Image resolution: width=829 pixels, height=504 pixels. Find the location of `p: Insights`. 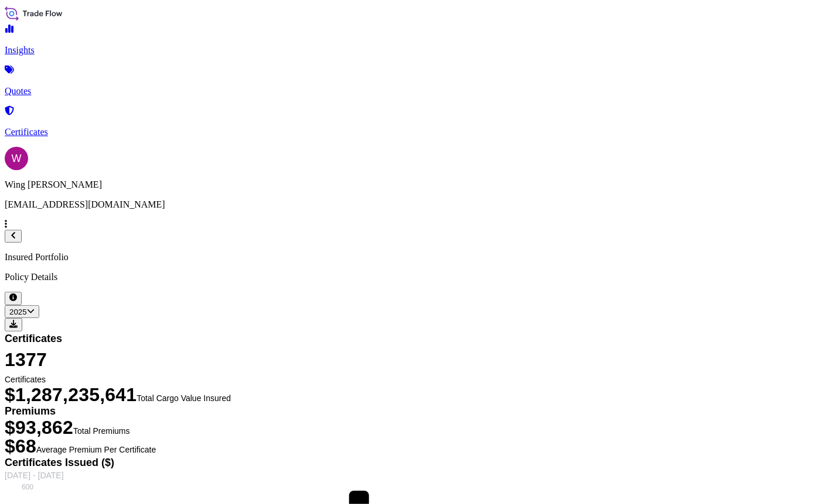

p: Insights is located at coordinates (414, 50).